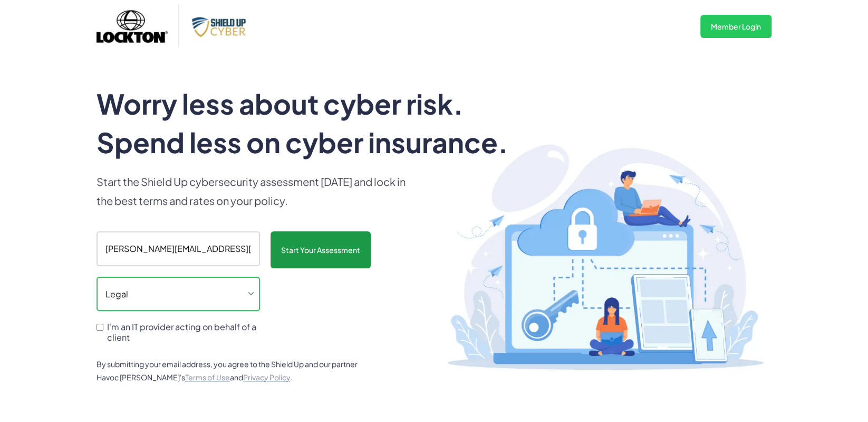 This screenshot has width=868, height=422. I want to click on input: Start Your Assessment, so click(321, 250).